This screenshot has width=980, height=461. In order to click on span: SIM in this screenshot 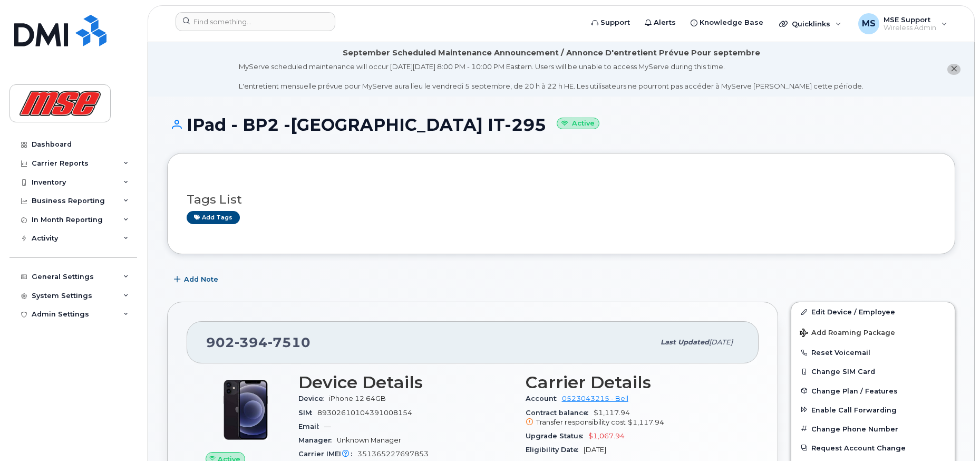, I will do `click(308, 412)`.